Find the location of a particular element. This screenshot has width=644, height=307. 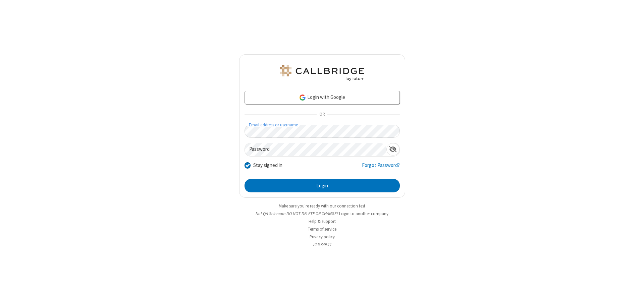

button: Login is located at coordinates (322, 186).